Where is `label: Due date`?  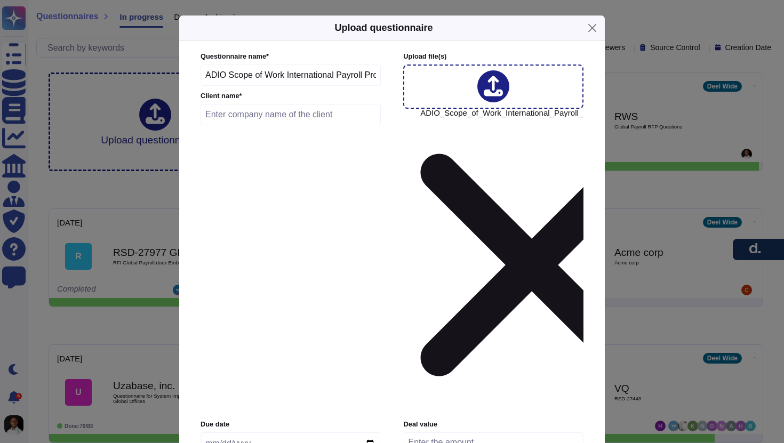
label: Due date is located at coordinates (290, 425).